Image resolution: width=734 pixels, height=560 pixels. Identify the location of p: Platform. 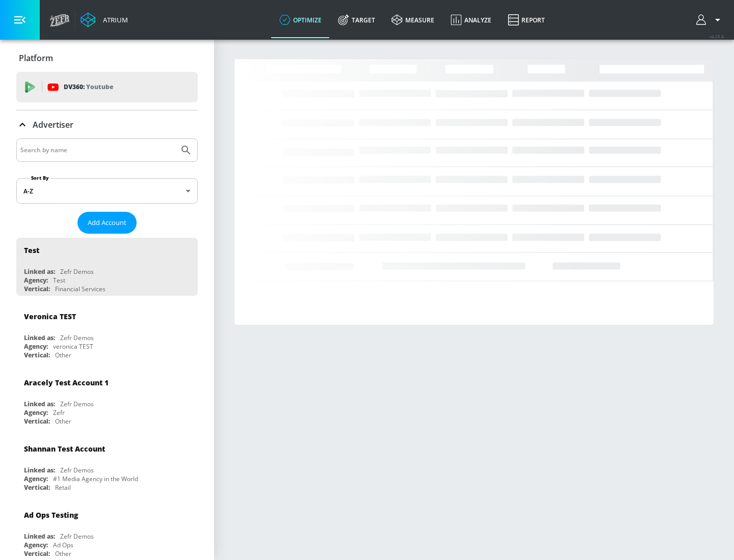
(36, 58).